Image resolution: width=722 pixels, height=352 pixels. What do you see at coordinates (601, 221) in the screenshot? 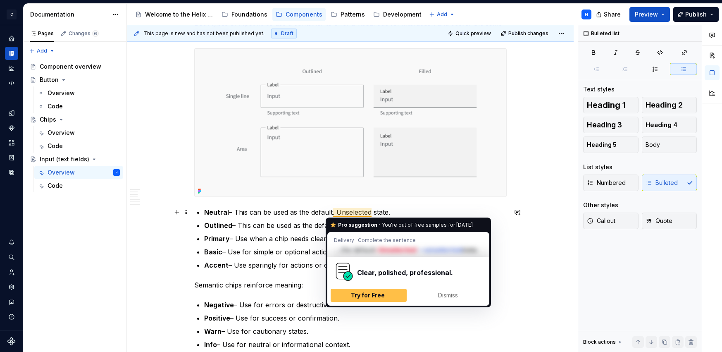
I see `span: Callout` at bounding box center [601, 221].